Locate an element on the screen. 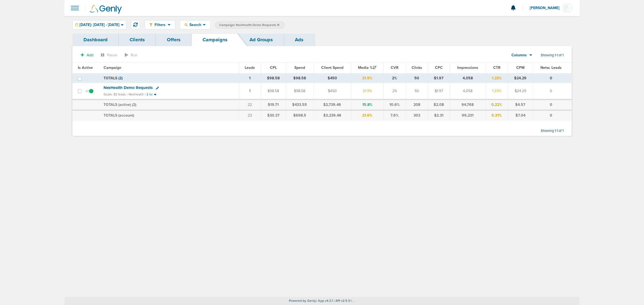  td: $2.08 is located at coordinates (439, 105).